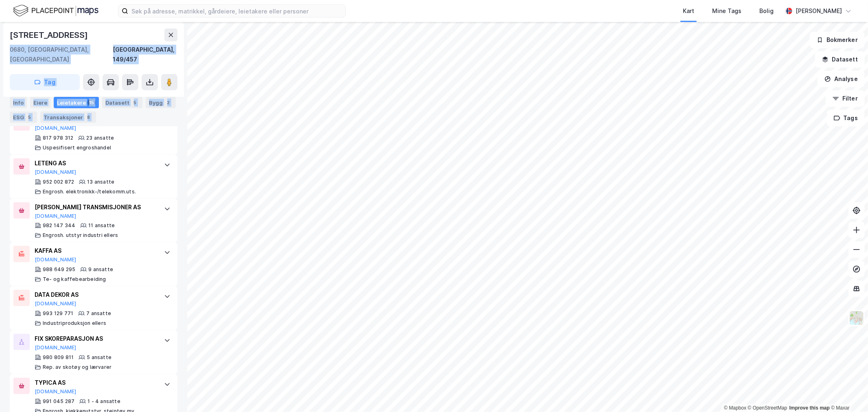 This screenshot has width=868, height=412. I want to click on a: Improve this map, so click(809, 407).